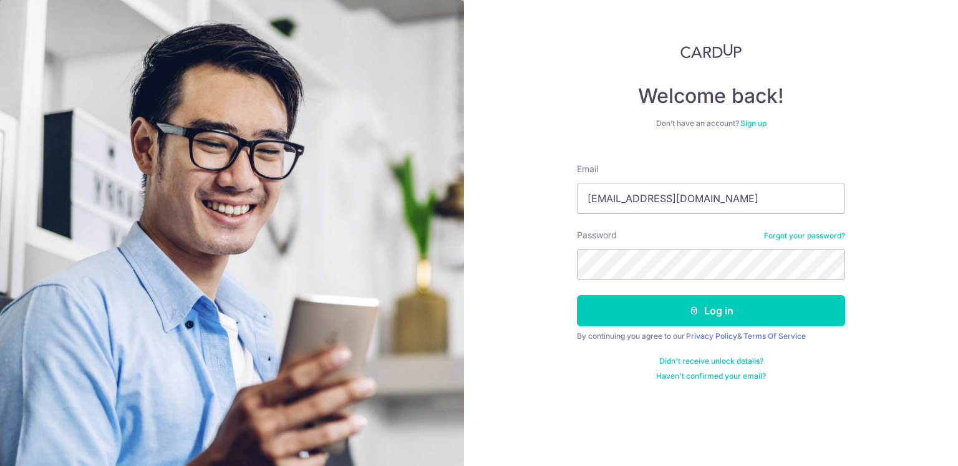 The image size is (958, 466). I want to click on a: Privacy Policy, so click(712, 336).